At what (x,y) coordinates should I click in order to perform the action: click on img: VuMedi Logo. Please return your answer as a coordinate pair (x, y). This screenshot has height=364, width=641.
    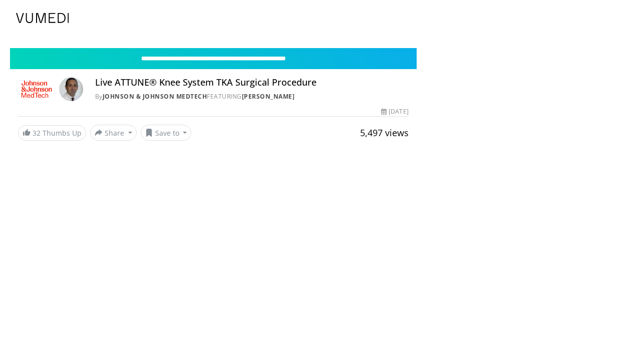
    Looking at the image, I should click on (42, 18).